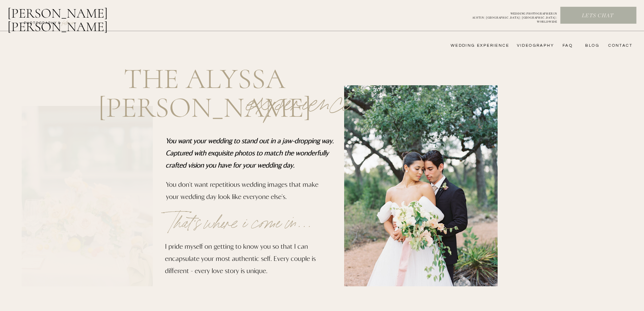  I want to click on a: photography &, so click(42, 25).